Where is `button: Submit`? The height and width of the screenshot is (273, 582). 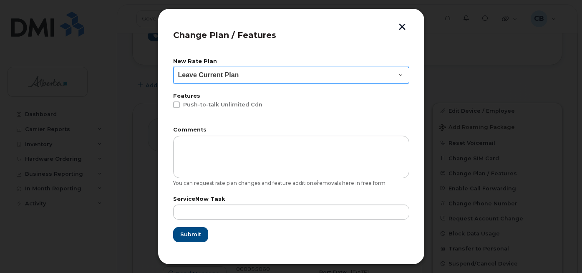
button: Submit is located at coordinates (191, 235).